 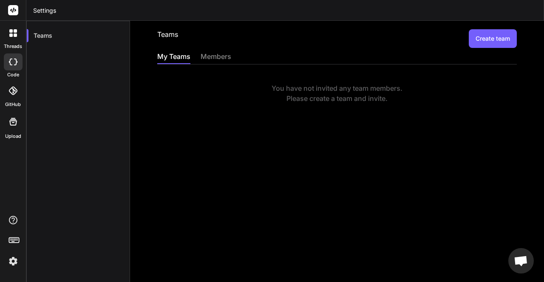 I want to click on button: Create team, so click(x=492, y=39).